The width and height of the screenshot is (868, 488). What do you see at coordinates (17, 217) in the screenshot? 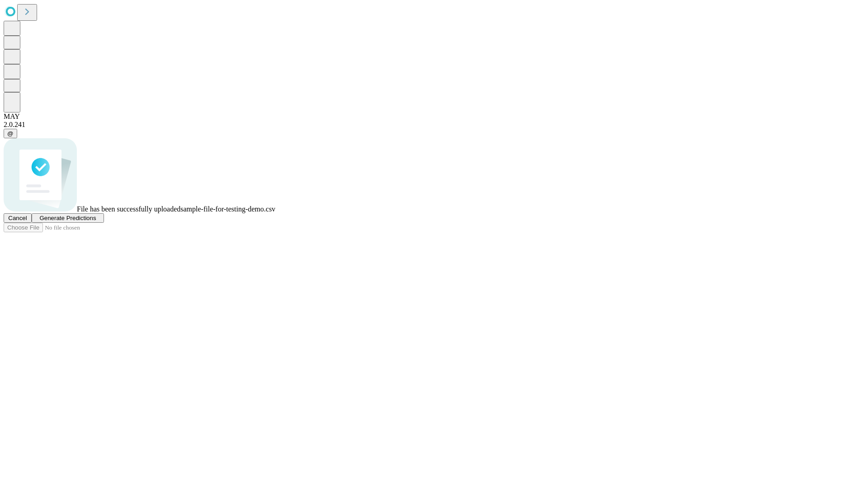
I see `span: Cancel` at bounding box center [17, 217].